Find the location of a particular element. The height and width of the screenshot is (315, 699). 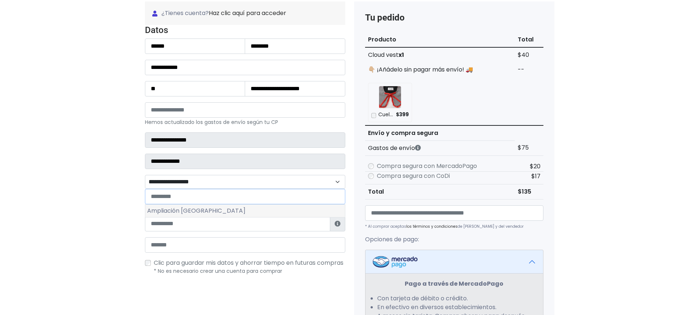

th: Gastos de envío is located at coordinates (440, 148).